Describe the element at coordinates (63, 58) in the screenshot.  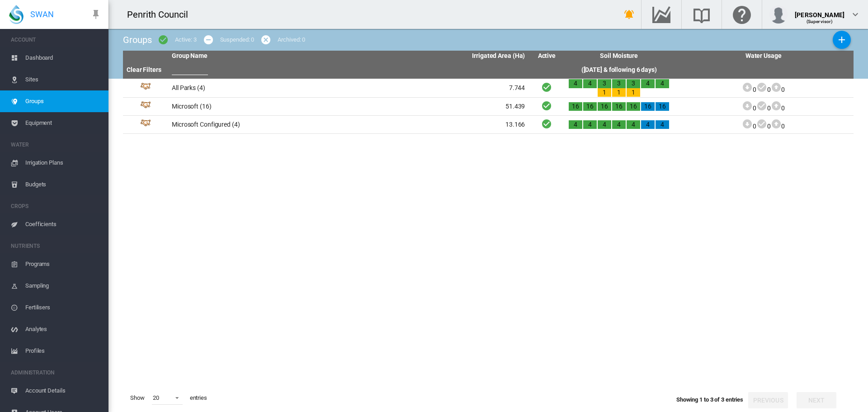
I see `span: Dashboard` at that location.